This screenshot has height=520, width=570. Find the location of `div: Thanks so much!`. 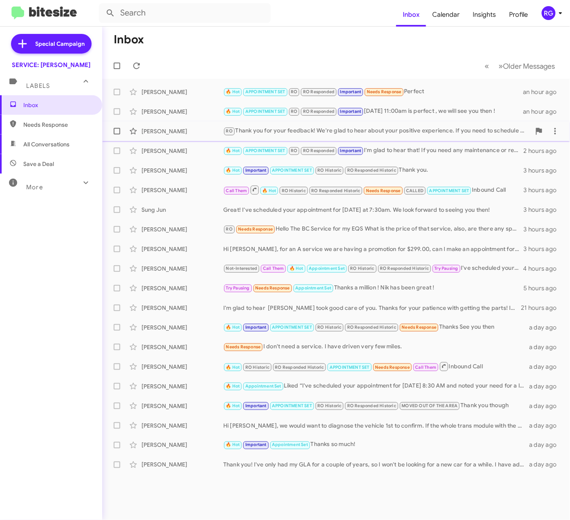

div: Thanks so much! is located at coordinates (376, 445).